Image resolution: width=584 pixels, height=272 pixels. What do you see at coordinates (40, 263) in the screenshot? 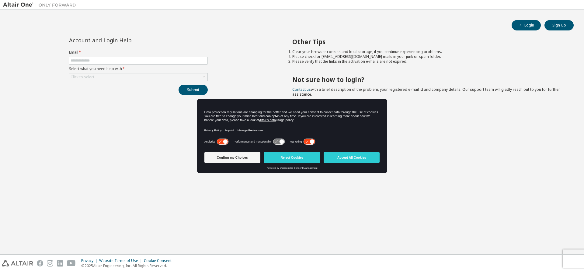
I see `img: facebook.svg` at bounding box center [40, 263].